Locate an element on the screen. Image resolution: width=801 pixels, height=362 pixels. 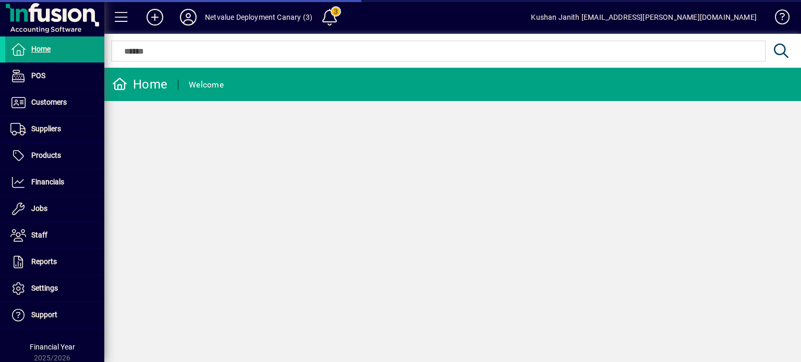
a: Jobs is located at coordinates (55, 209).